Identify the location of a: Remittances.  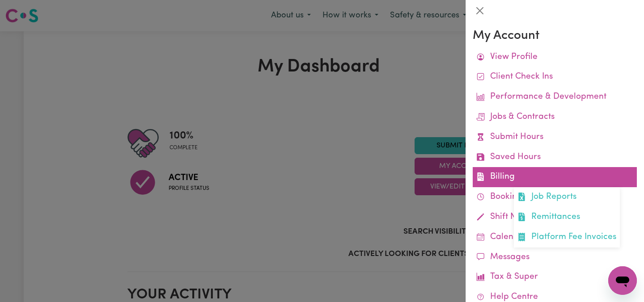
(566, 217).